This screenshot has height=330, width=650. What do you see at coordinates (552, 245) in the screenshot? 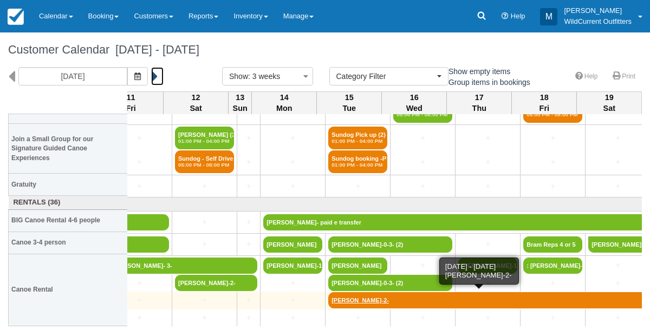
I see `a: Bram Reps 4 or 5` at bounding box center [552, 245].